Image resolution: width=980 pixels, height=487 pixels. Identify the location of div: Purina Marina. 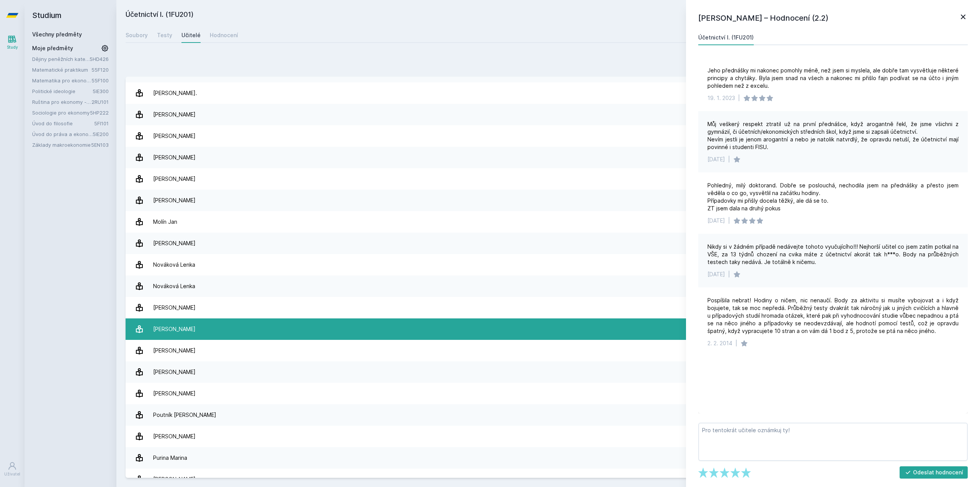
(170, 458).